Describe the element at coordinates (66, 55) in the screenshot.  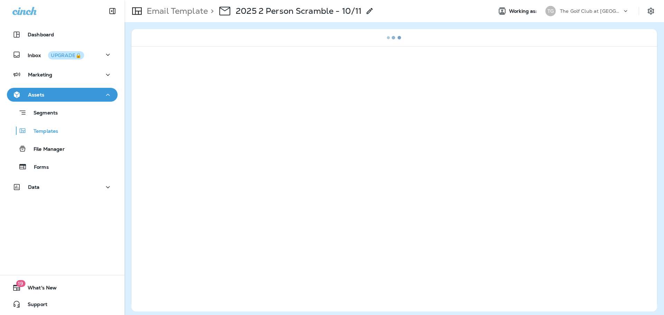
I see `div: UPGRADE🔒` at that location.